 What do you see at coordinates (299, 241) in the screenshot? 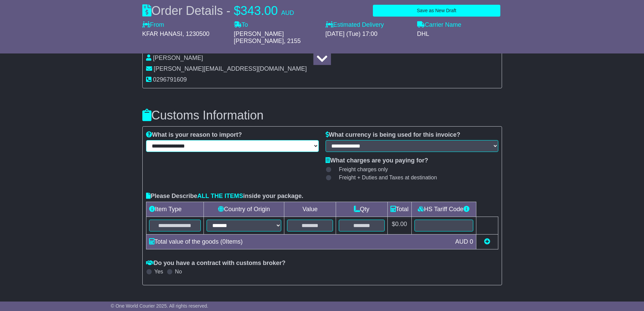
I see `div: Total value of the goods ( Items)` at bounding box center [299, 241].